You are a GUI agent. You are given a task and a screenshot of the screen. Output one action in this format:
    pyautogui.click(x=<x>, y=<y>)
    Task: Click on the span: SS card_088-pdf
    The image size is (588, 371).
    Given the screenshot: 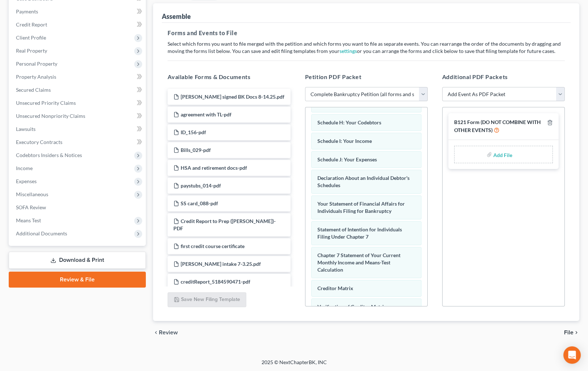 What is the action you would take?
    pyautogui.click(x=199, y=203)
    